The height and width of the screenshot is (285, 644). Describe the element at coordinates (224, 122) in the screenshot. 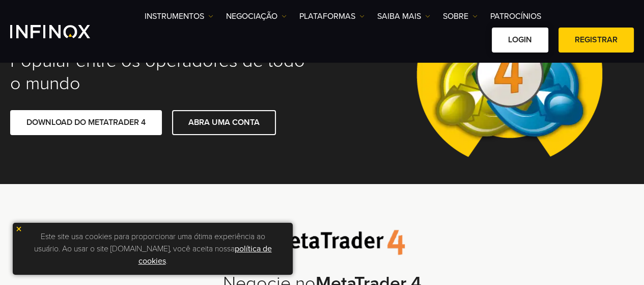

I see `a: ABRA UMA CONTA` at that location.